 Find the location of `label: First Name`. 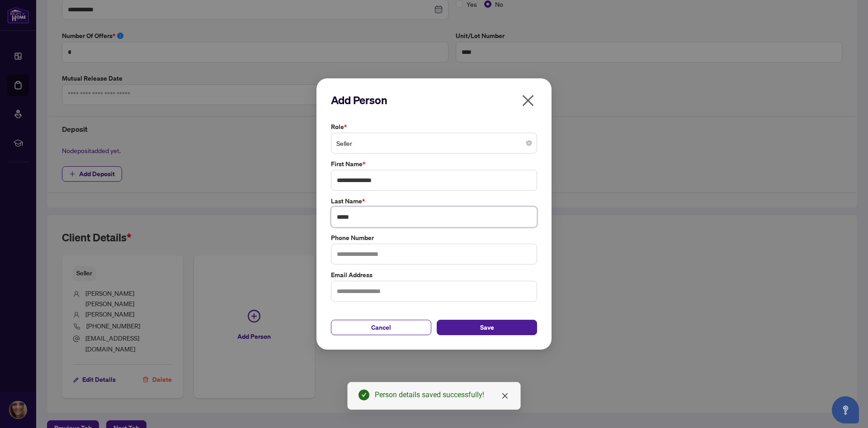

label: First Name is located at coordinates (434, 164).